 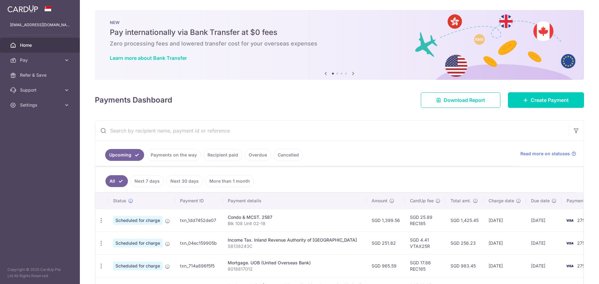 What do you see at coordinates (199, 266) in the screenshot?
I see `td: txn_714a896f5f5` at bounding box center [199, 266].